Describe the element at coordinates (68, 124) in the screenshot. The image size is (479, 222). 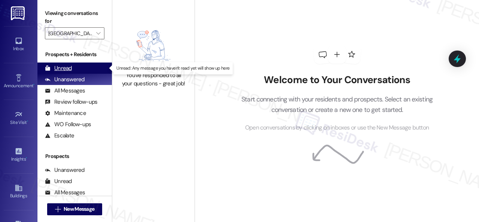
I see `div: WO Follow-ups` at that location.